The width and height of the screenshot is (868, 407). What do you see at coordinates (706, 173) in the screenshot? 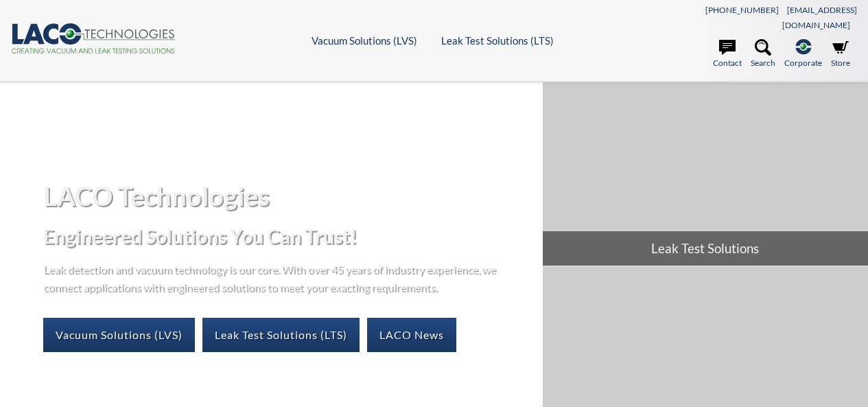
I see `a: Leak Test Solutions` at bounding box center [706, 173].